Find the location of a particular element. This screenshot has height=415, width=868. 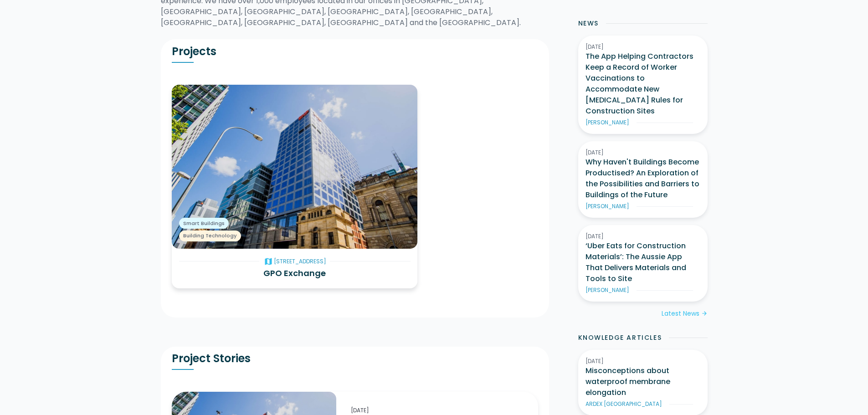

a: Smart Buildings is located at coordinates (204, 223).